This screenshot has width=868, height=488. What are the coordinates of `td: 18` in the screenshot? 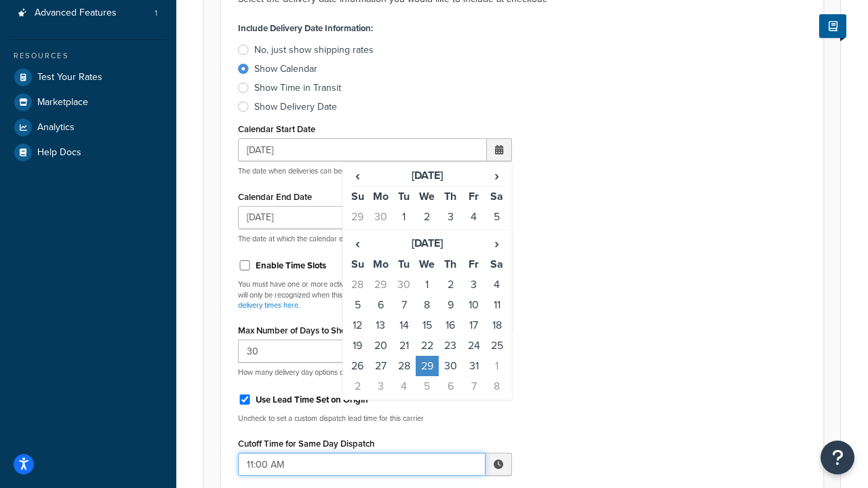 It's located at (497, 326).